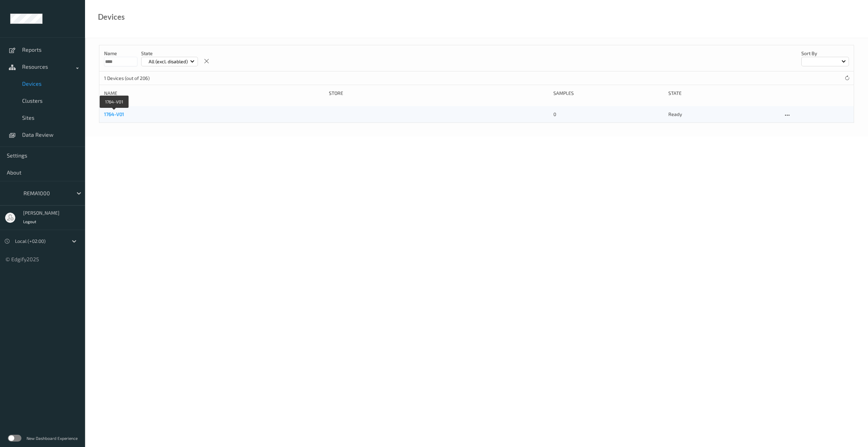 The image size is (868, 447). What do you see at coordinates (608, 93) in the screenshot?
I see `div: Samples` at bounding box center [608, 93].